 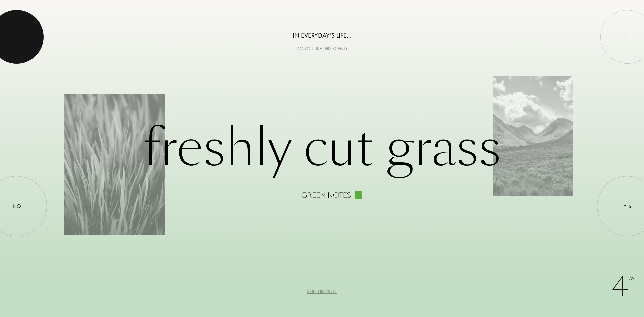 What do you see at coordinates (322, 291) in the screenshot?
I see `div: Skip this note` at bounding box center [322, 291].